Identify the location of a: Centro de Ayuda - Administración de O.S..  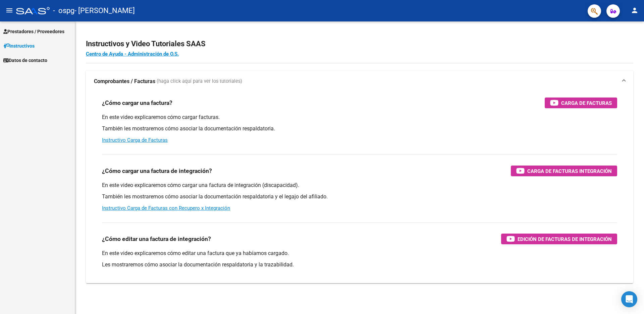
(132, 54).